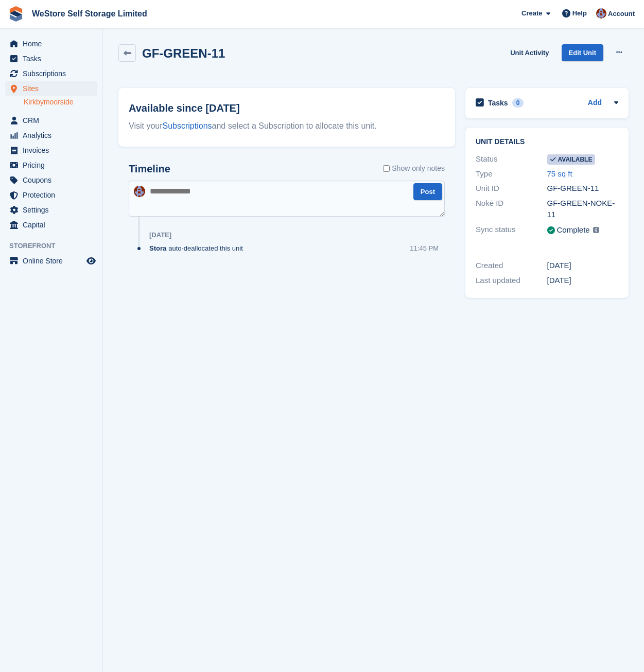  I want to click on span: Capital, so click(53, 225).